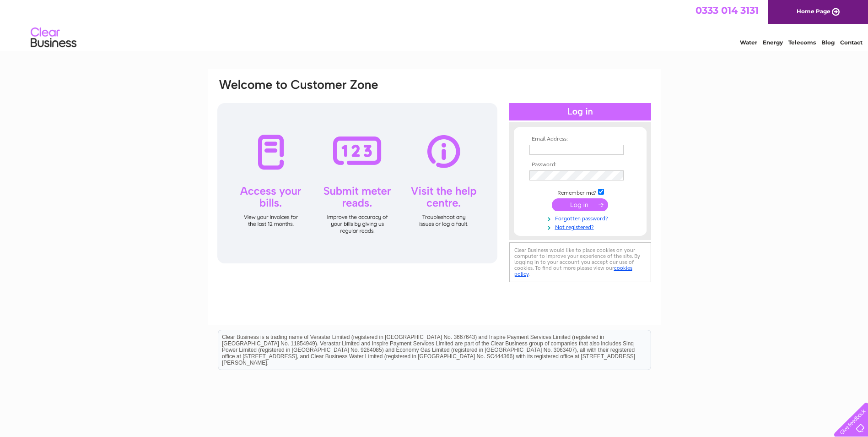  Describe the element at coordinates (727, 10) in the screenshot. I see `a: 0333 014 3131` at that location.